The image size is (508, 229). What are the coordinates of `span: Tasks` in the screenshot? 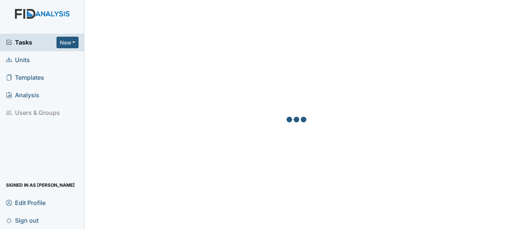 It's located at (31, 42).